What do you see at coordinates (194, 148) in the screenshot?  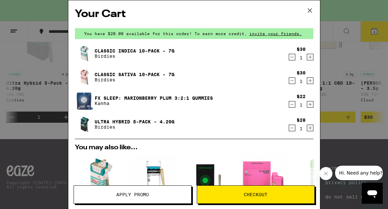 I see `h2: You may also like...` at bounding box center [194, 148].